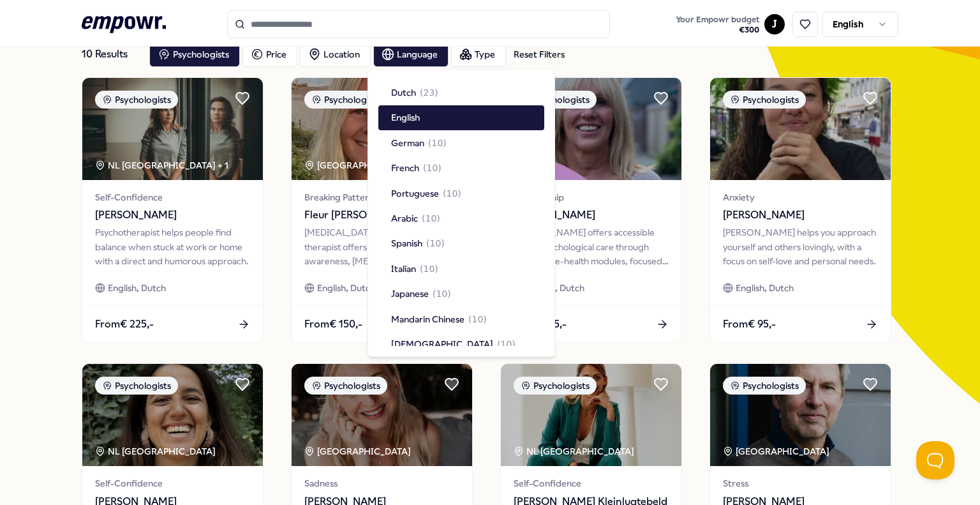 The height and width of the screenshot is (505, 980). What do you see at coordinates (124, 324) in the screenshot?
I see `span: From € 225,-` at bounding box center [124, 324].